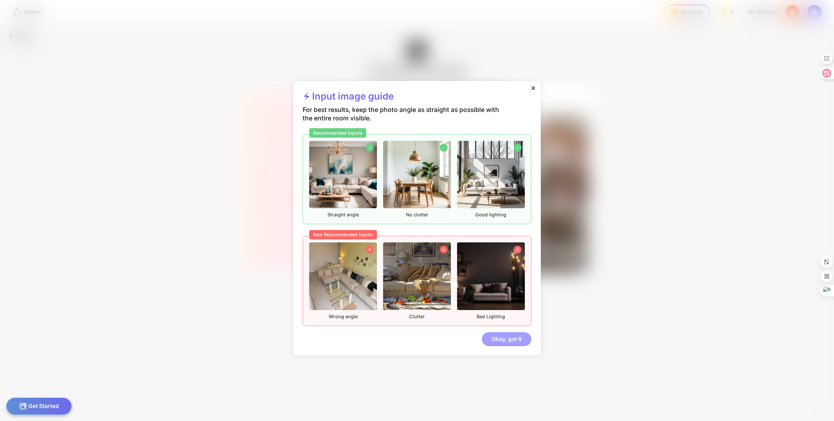 This screenshot has width=834, height=421. What do you see at coordinates (491, 276) in the screenshot?
I see `img: nonrecommendedImageFurnished3.png` at bounding box center [491, 276].